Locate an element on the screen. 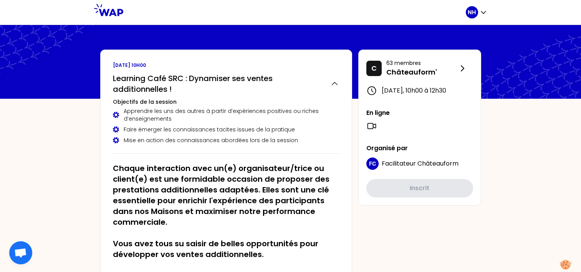 This screenshot has width=581, height=272. p: C is located at coordinates (374, 68).